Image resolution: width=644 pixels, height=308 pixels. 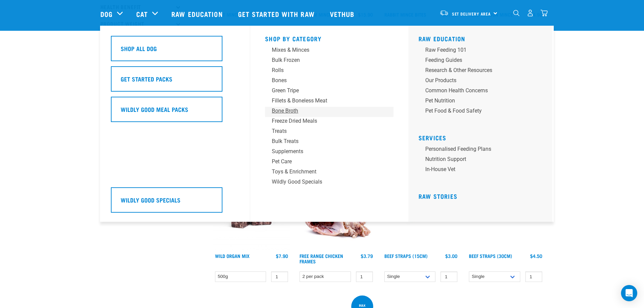 What do you see at coordinates (329, 71) in the screenshot?
I see `a: Rolls` at bounding box center [329, 71].